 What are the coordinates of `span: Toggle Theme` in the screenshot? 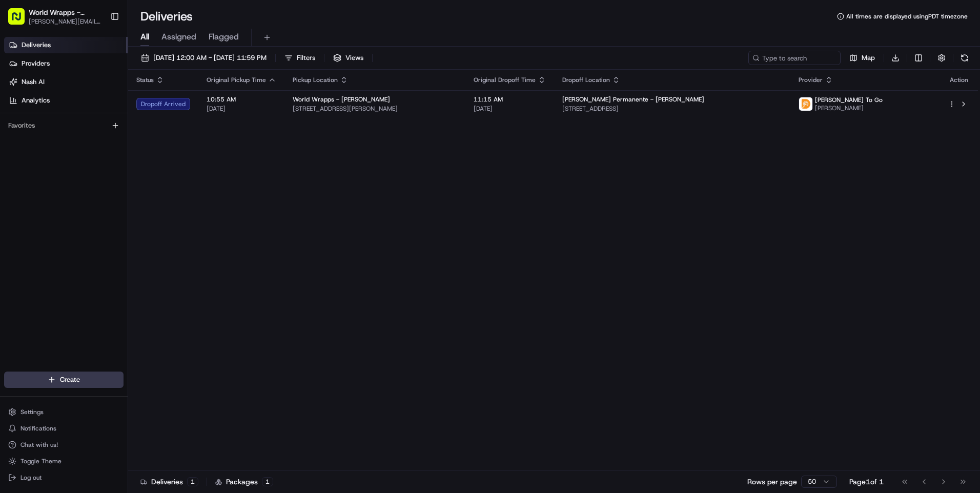 It's located at (41, 461).